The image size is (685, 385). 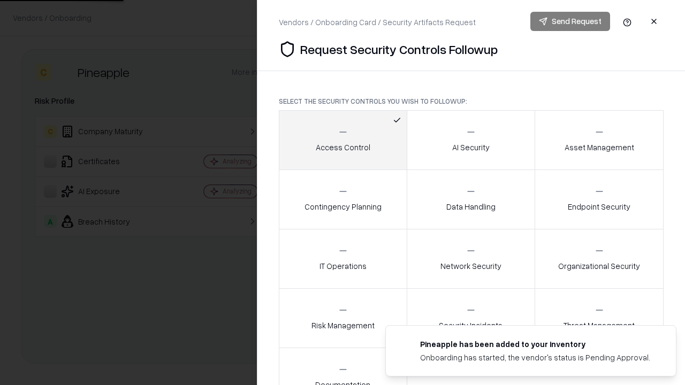 I want to click on button: Asset Management, so click(x=599, y=140).